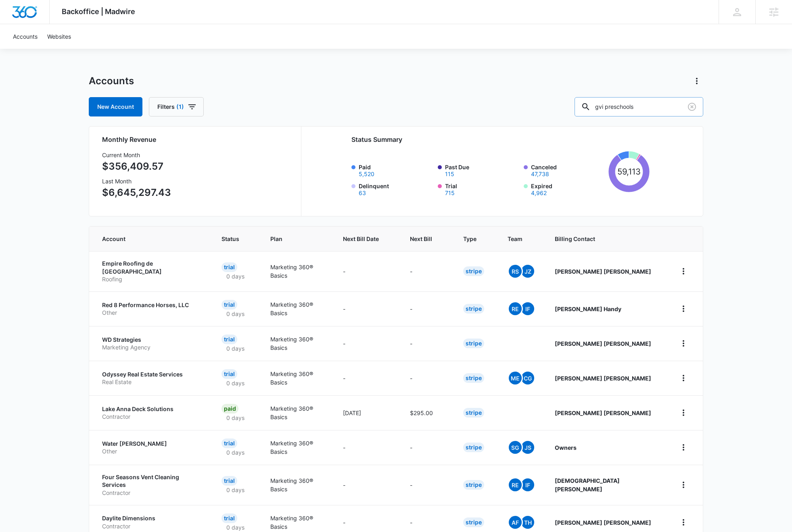  Describe the element at coordinates (362, 194) in the screenshot. I see `button: Delinquent` at that location.